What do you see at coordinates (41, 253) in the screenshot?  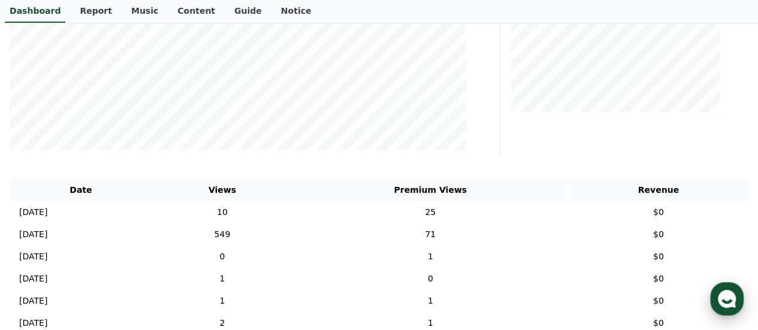 I see `span: Home` at bounding box center [41, 253].